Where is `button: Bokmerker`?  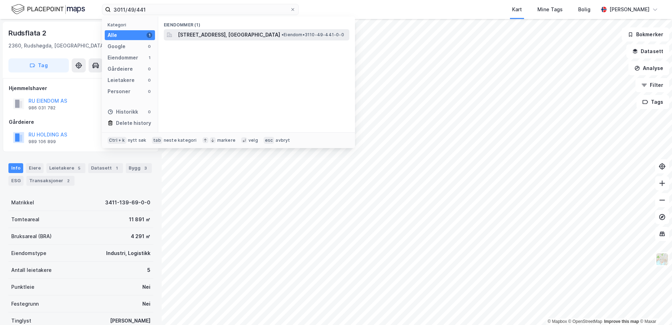 button: Bokmerker is located at coordinates (646, 34).